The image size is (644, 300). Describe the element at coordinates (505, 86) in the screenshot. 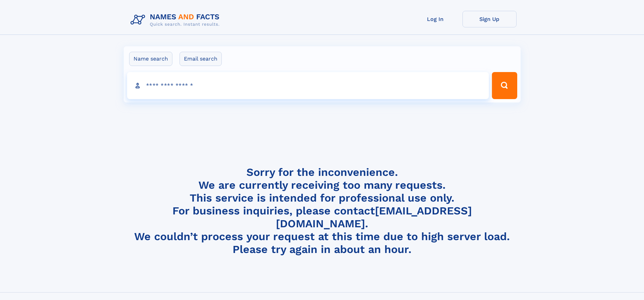

I see `button: Search Button` at that location.